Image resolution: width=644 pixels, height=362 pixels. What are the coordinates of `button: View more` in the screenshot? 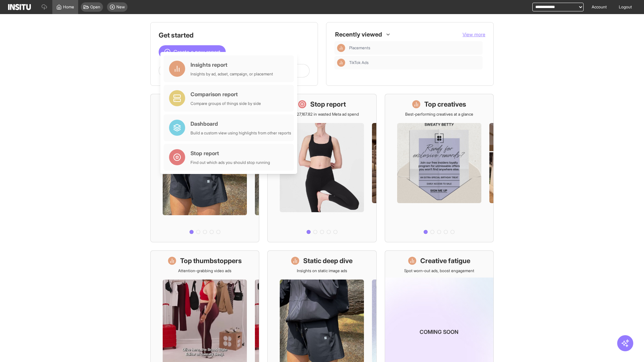 It's located at (474, 35).